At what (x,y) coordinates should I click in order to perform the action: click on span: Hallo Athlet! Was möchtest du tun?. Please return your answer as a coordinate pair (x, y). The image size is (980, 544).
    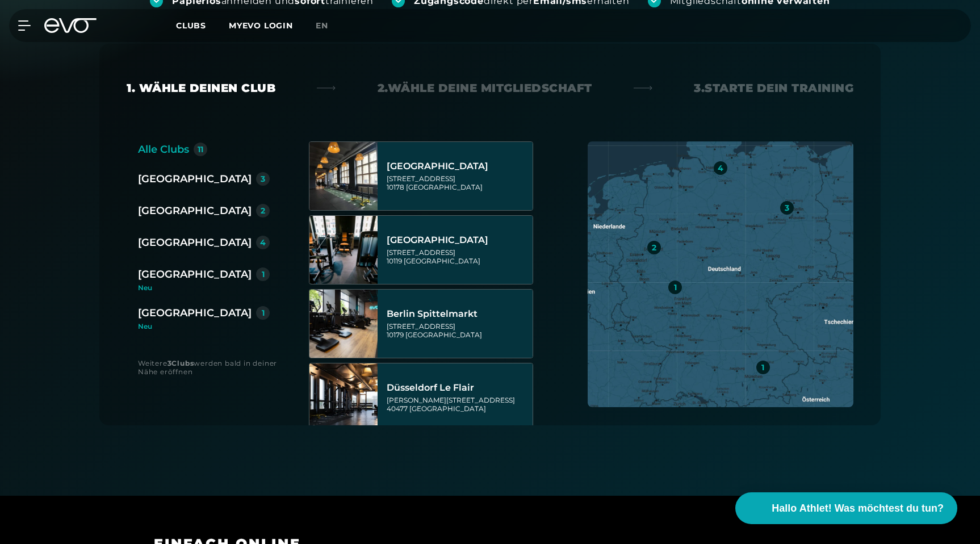
    Looking at the image, I should click on (858, 508).